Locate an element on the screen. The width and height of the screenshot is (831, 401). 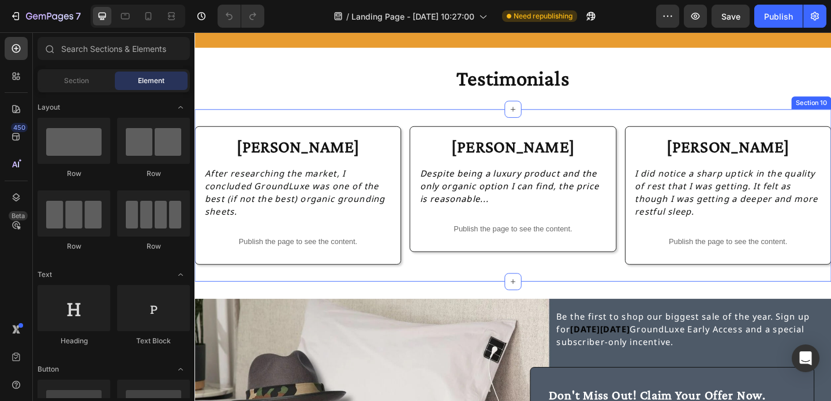
button: 7 is located at coordinates (45, 16).